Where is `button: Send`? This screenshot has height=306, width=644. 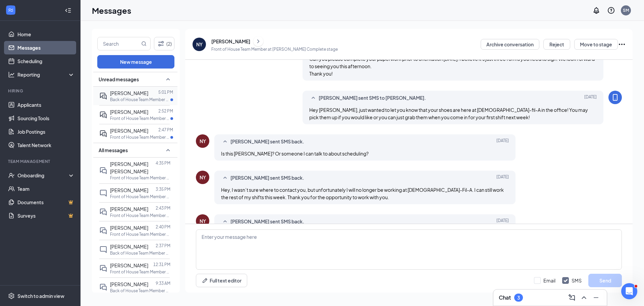 button: Send is located at coordinates (605, 281).